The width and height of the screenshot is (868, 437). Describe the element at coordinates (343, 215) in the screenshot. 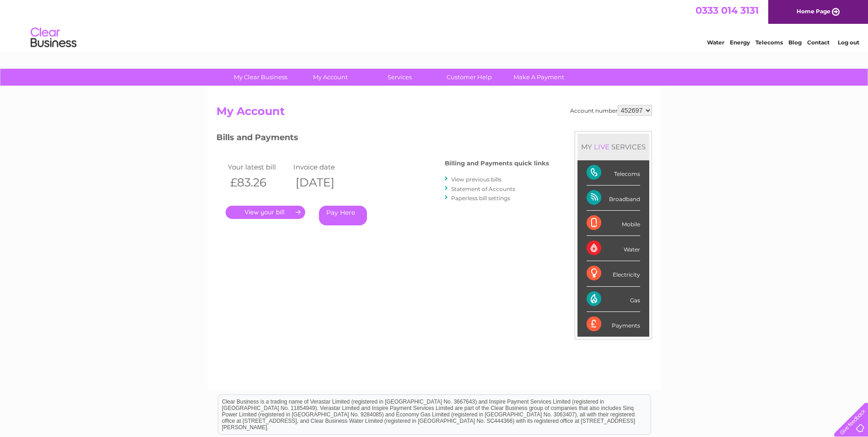

I see `a: Pay Here` at that location.